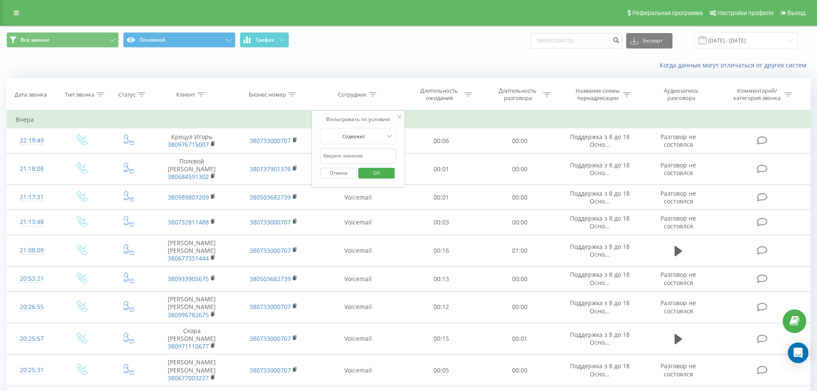 Image resolution: width=817 pixels, height=391 pixels. I want to click on button: OK, so click(376, 173).